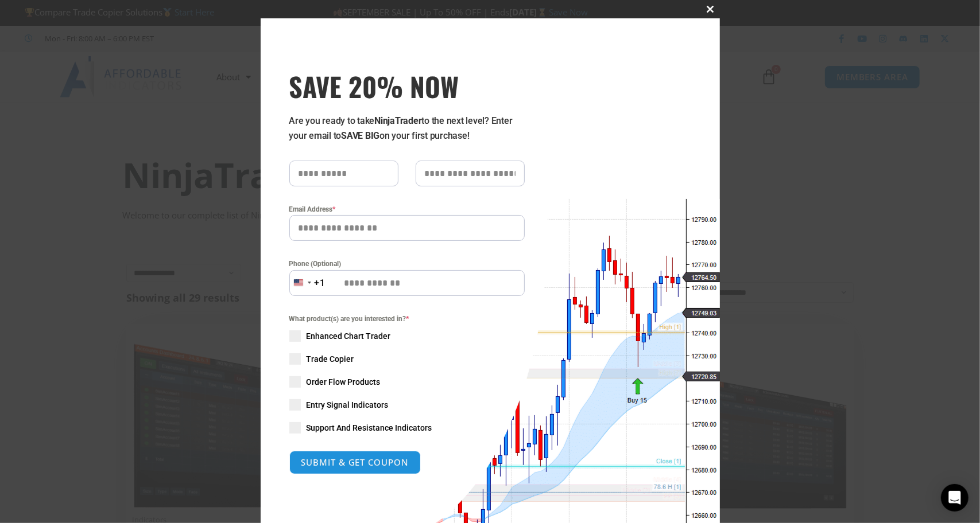  Describe the element at coordinates (407, 209) in the screenshot. I see `label: Email Address` at that location.